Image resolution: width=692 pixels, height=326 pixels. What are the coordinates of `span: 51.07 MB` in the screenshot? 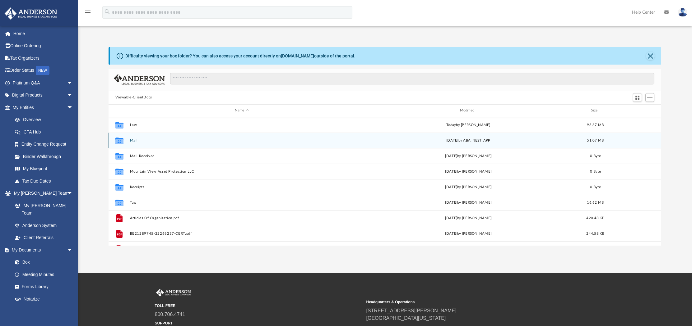 It's located at (595, 140).